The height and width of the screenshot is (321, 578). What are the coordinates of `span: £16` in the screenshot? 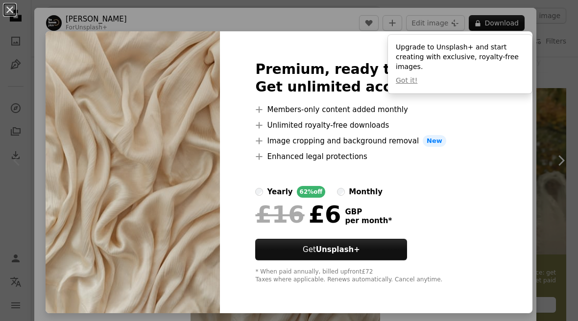 It's located at (280, 215).